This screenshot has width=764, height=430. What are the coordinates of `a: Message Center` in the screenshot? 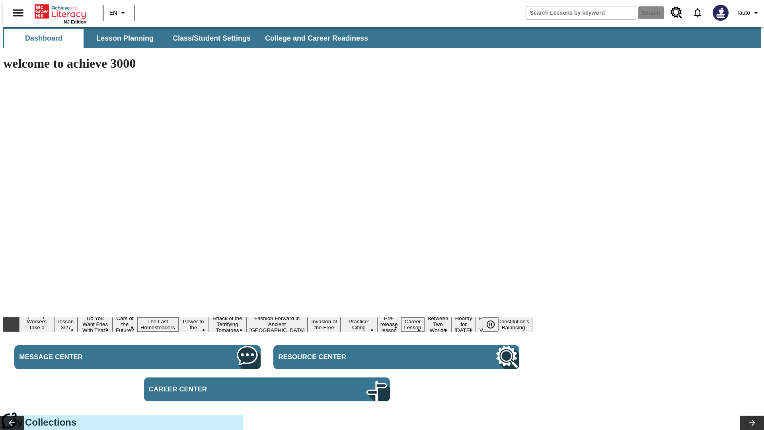 It's located at (137, 357).